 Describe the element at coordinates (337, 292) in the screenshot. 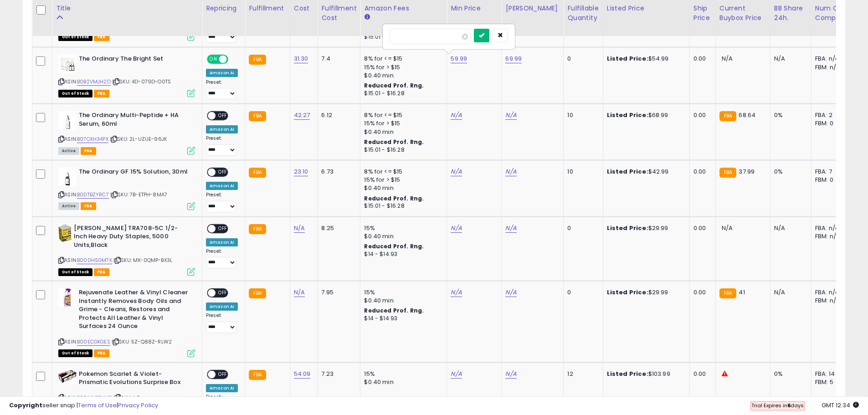

I see `div: 7.95` at that location.